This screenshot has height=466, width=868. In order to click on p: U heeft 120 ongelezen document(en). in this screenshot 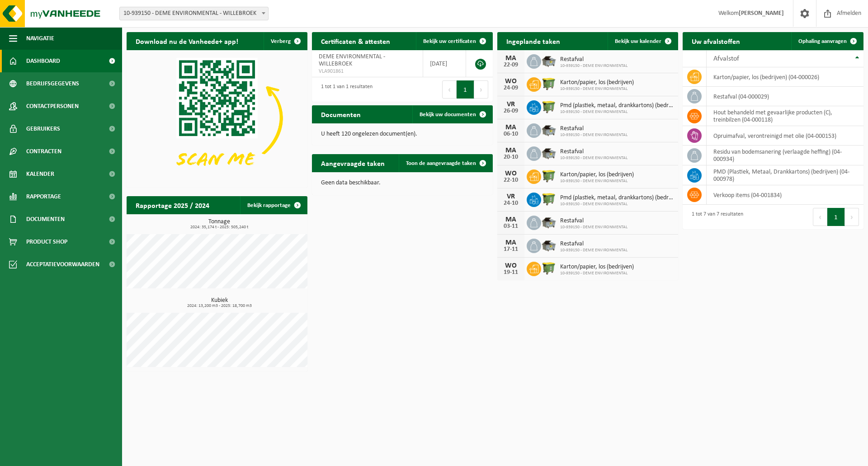, I will do `click(402, 134)`.